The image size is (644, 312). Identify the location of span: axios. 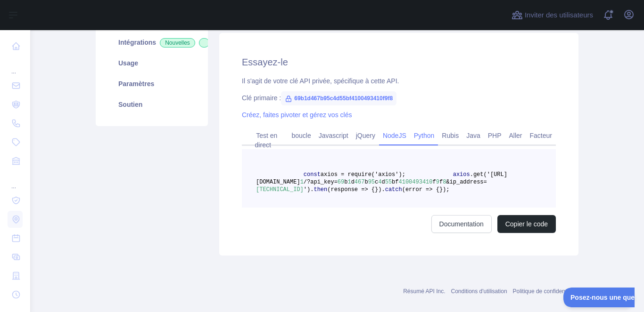
(462, 174).